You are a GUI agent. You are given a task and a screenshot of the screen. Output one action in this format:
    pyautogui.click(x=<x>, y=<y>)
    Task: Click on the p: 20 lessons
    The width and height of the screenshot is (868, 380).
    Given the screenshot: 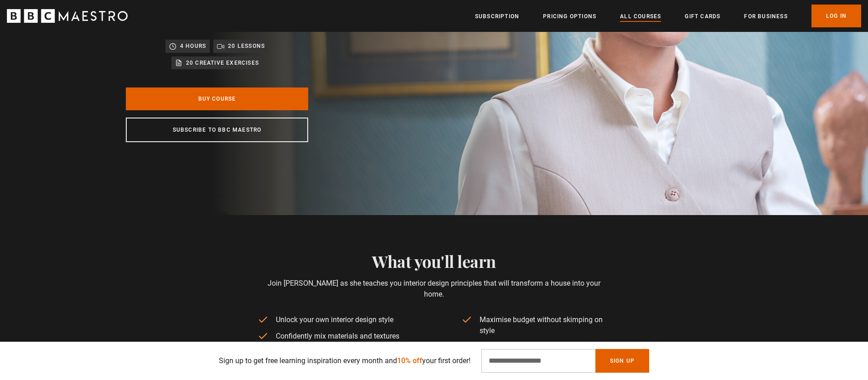 What is the action you would take?
    pyautogui.click(x=246, y=46)
    